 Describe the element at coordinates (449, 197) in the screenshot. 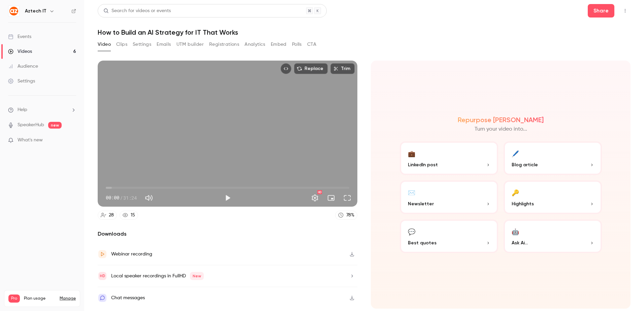

I see `button: ✉️Newsletter` at that location.